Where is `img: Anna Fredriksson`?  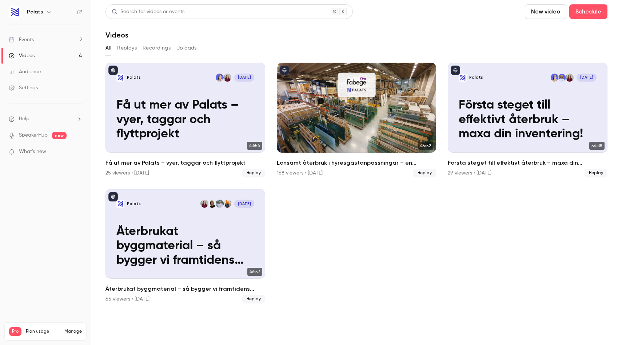
img: Anna Fredriksson is located at coordinates (212, 203).